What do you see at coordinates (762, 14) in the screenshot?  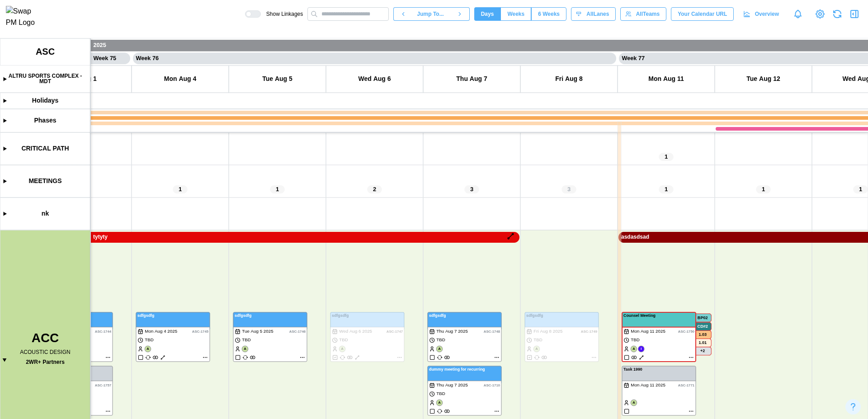 I see `a: Overview` at bounding box center [762, 14].